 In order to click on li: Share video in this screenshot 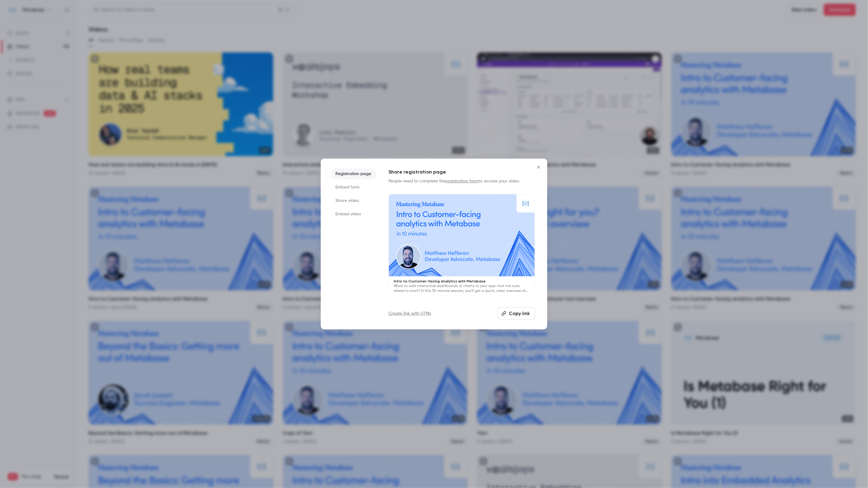, I will do `click(353, 201)`.